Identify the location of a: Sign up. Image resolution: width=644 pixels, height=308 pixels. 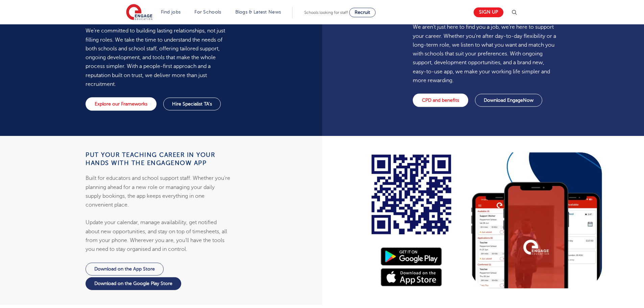
(488, 13).